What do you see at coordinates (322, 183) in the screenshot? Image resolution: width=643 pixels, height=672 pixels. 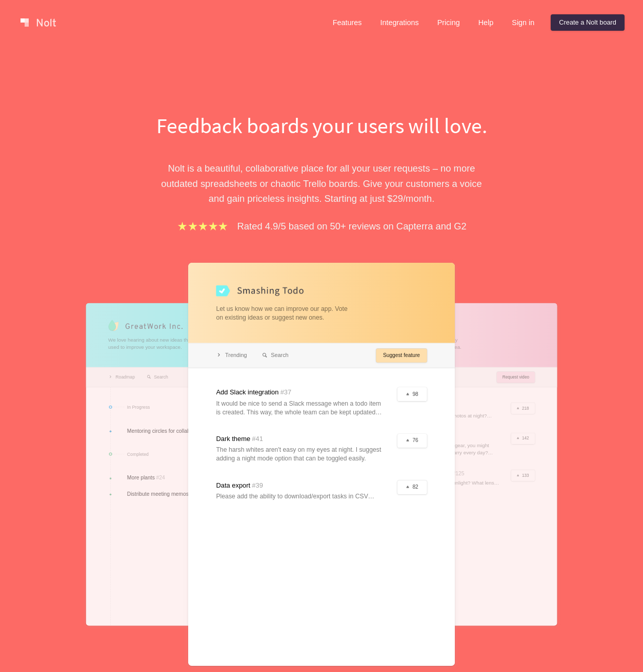 I see `p: Nolt is a beautiful, collaborative place for all your user requests – no more outdated spreadshee...` at bounding box center [322, 183].